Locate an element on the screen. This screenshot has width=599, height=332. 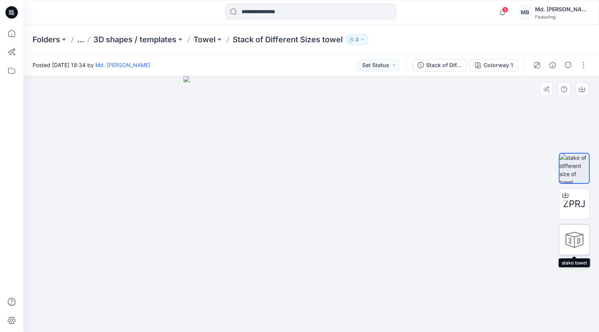
p: 3D shapes / templates is located at coordinates (135, 40).